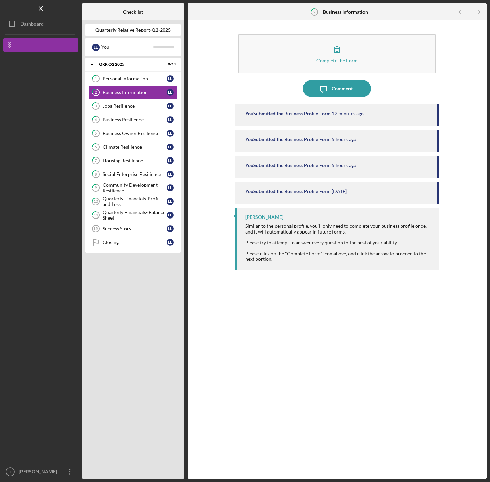 Image resolution: width=490 pixels, height=482 pixels. I want to click on a: 12Success StoryLL, so click(133, 229).